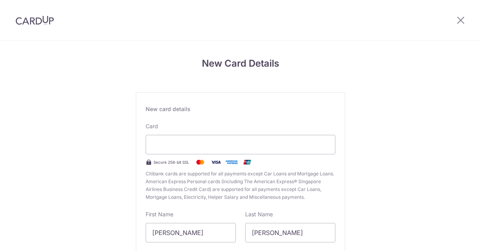 Image resolution: width=481 pixels, height=251 pixels. I want to click on input: Cardholder First Name, so click(190, 233).